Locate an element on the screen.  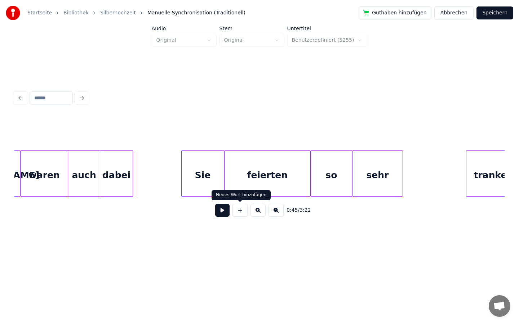
span: 3:22 is located at coordinates (305, 210).